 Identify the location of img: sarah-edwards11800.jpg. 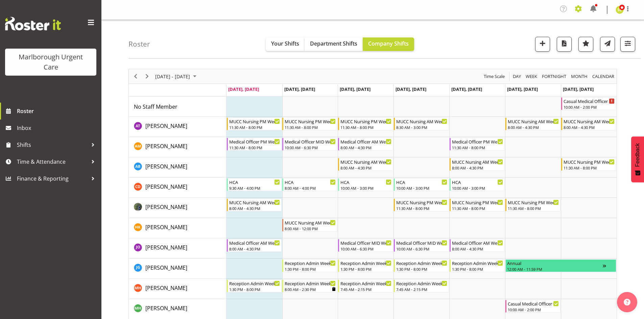
(620, 9).